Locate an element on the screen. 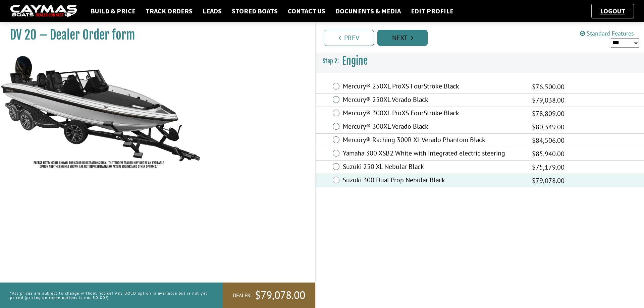 The height and width of the screenshot is (308, 644). p: *All prices are subject to change without notice! Any BOLD option is available but is not yet pri... is located at coordinates (109, 295).